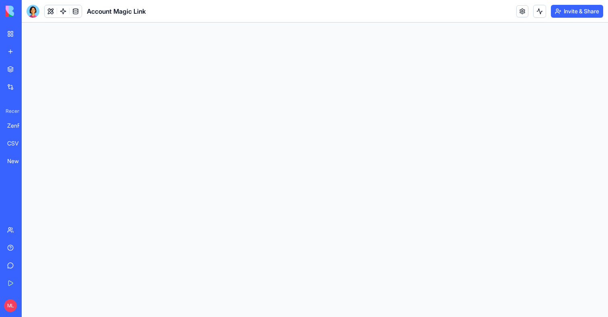 This screenshot has width=608, height=317. I want to click on button: Invite & Share, so click(577, 11).